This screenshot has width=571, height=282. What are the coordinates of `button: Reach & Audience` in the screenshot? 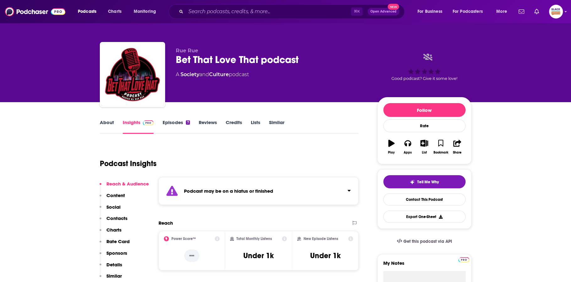 It's located at (124, 187).